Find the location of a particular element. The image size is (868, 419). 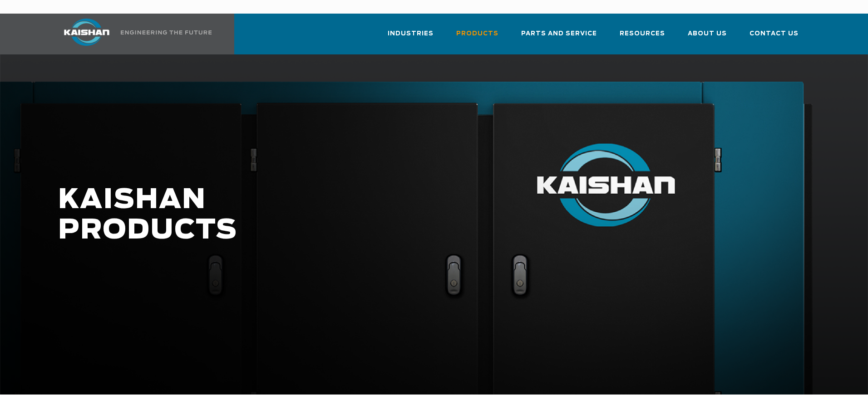

span: About Us is located at coordinates (707, 34).